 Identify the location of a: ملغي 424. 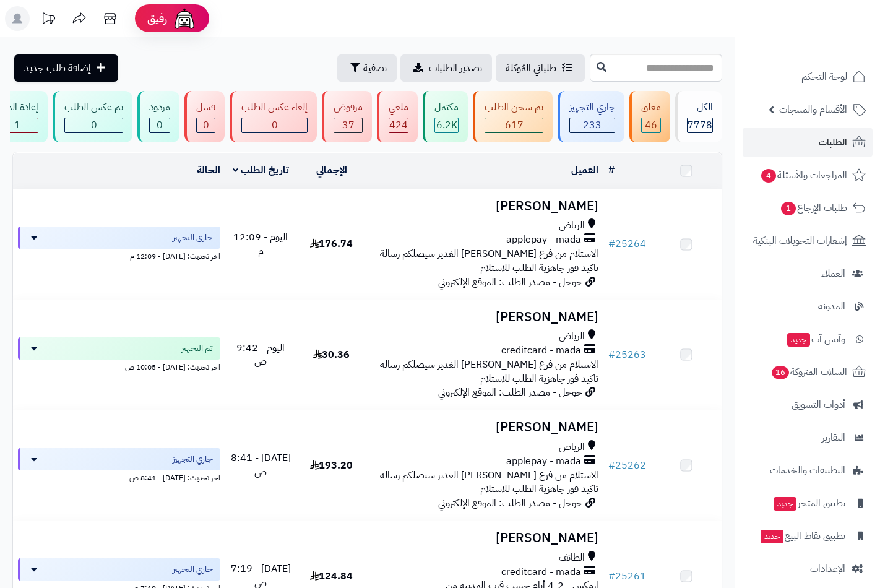
(397, 116).